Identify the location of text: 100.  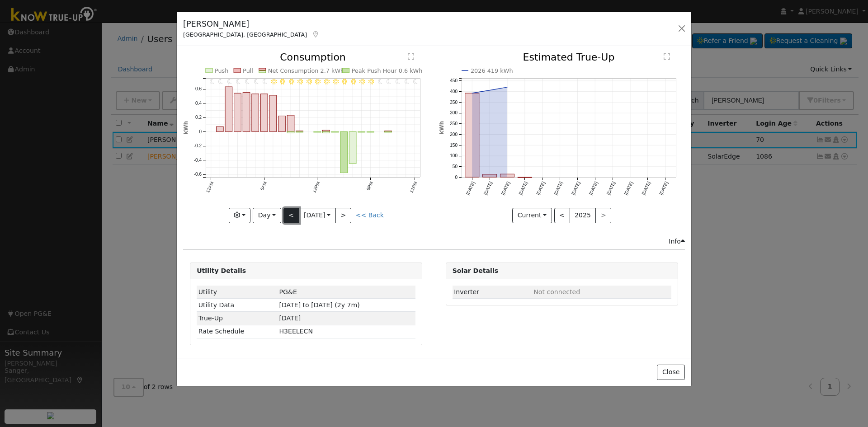
(454, 156).